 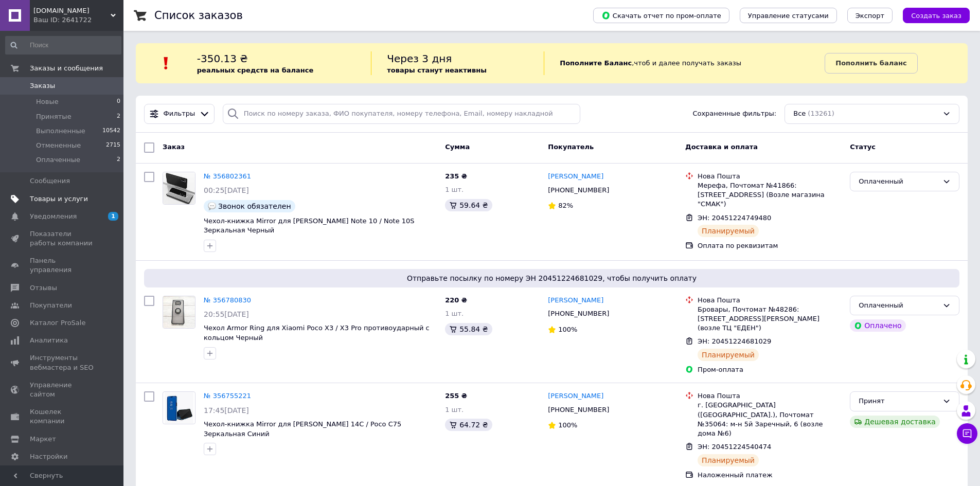 I want to click on input: Поиск, so click(x=63, y=46).